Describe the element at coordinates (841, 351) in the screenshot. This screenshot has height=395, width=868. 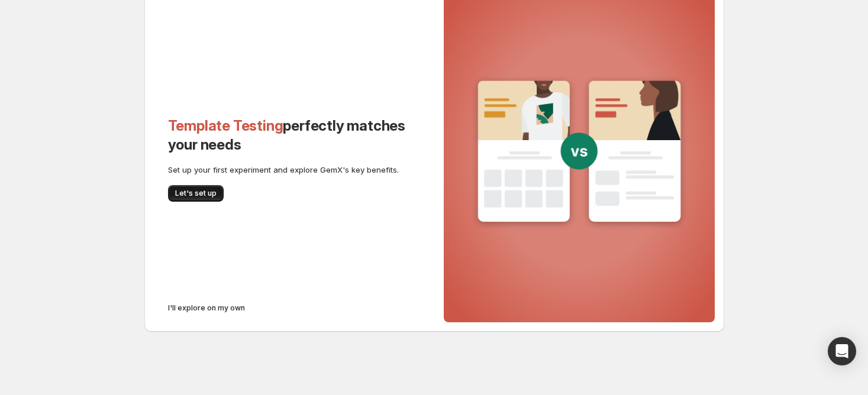
I see `div: Open Intercom Messenger` at that location.